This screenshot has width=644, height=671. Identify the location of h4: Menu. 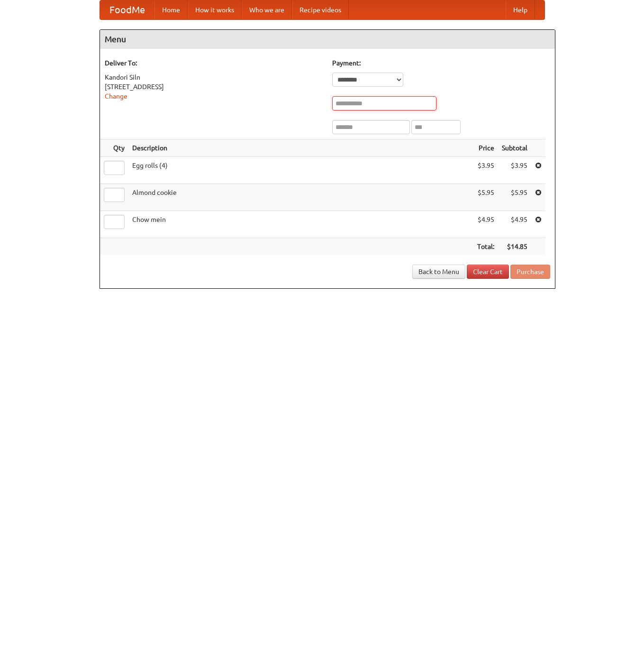
(328, 40).